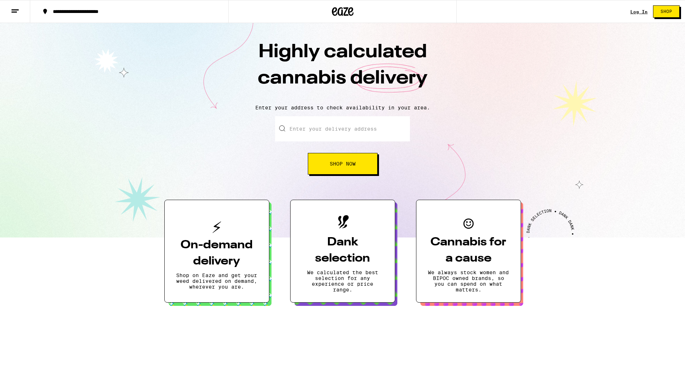 The width and height of the screenshot is (685, 371). I want to click on h3: Dank selection, so click(343, 250).